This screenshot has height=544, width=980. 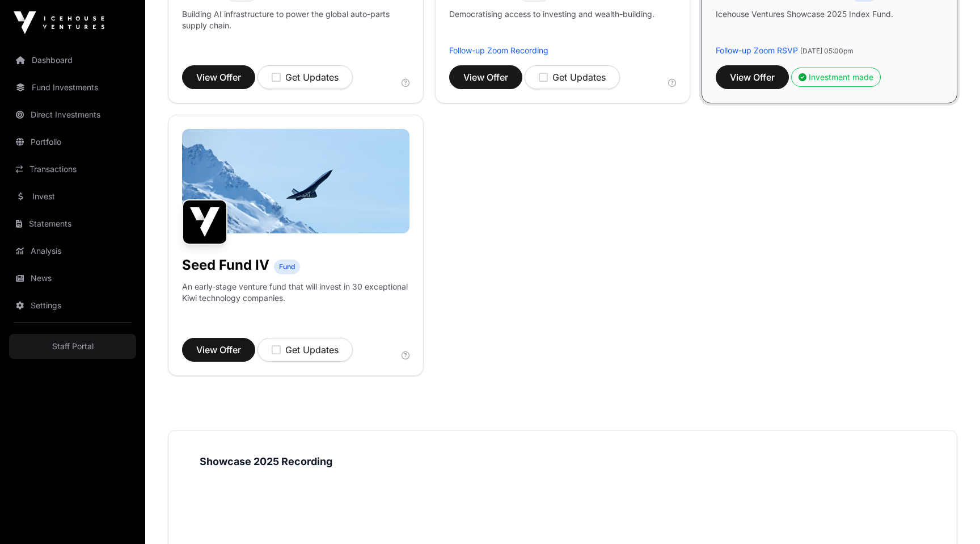 What do you see at coordinates (73, 251) in the screenshot?
I see `a: Analysis` at bounding box center [73, 251].